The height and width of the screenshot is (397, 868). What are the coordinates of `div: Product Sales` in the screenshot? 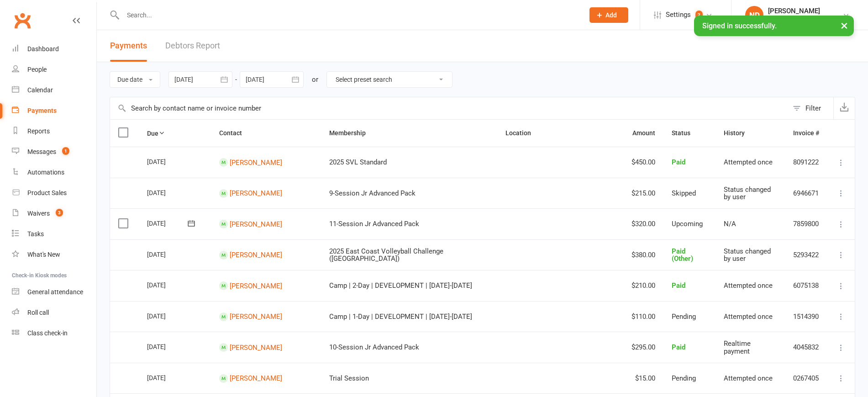 It's located at (47, 193).